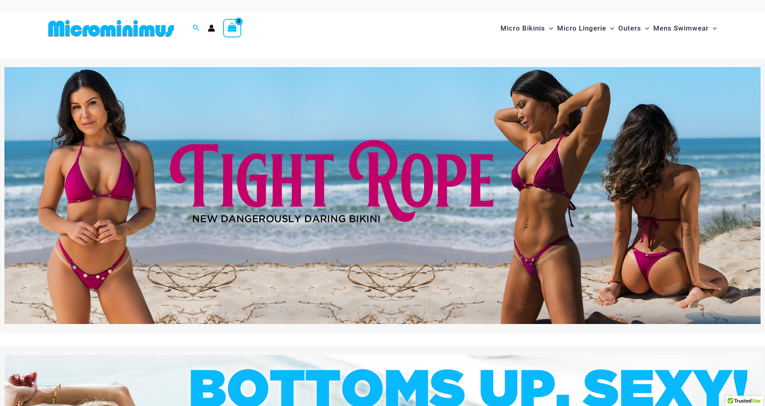 The height and width of the screenshot is (406, 765). What do you see at coordinates (111, 28) in the screenshot?
I see `img: MM SHOP LOGO FLAT` at bounding box center [111, 28].